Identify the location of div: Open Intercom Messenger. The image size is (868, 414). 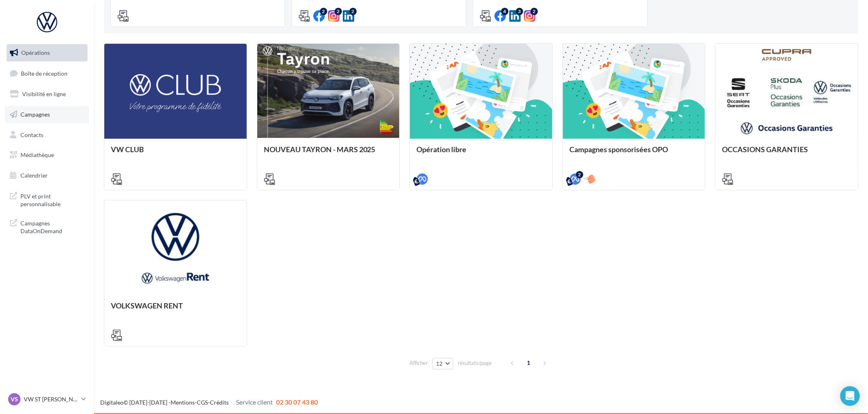
(849, 396).